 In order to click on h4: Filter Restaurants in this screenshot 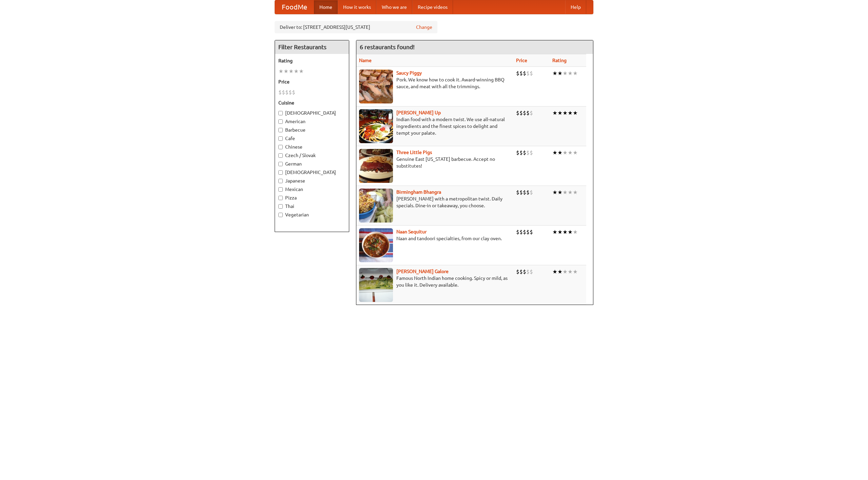, I will do `click(312, 47)`.